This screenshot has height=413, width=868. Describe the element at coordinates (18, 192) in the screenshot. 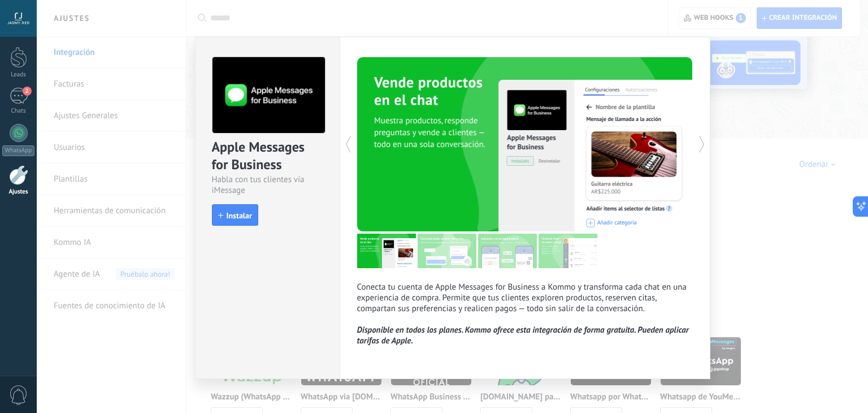

I see `div: Ajustes` at that location.